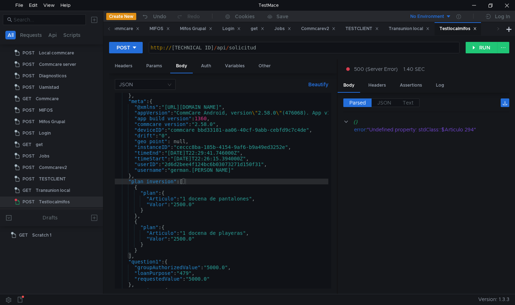 The height and width of the screenshot is (305, 515). I want to click on button: RUN, so click(482, 48).